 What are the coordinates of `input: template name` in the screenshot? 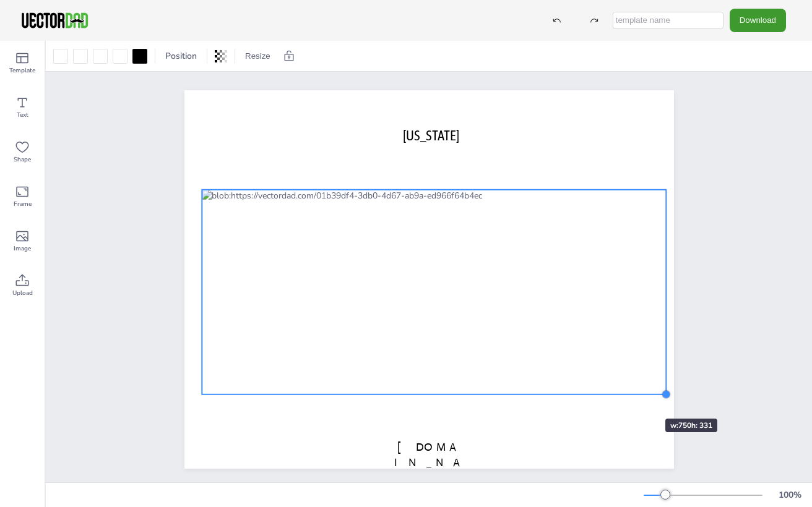 It's located at (667, 21).